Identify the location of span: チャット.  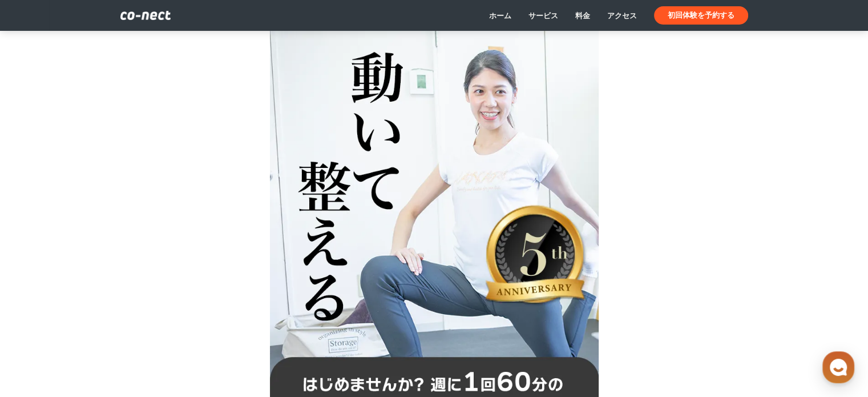
(111, 325).